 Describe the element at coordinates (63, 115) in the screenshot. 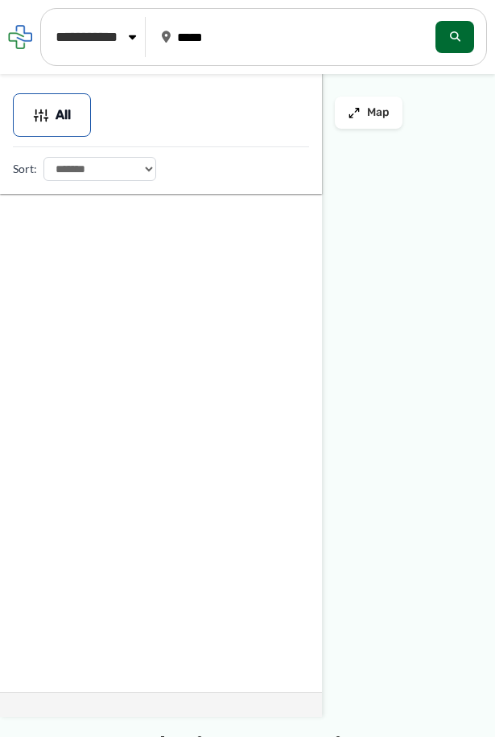

I see `span: All` at that location.